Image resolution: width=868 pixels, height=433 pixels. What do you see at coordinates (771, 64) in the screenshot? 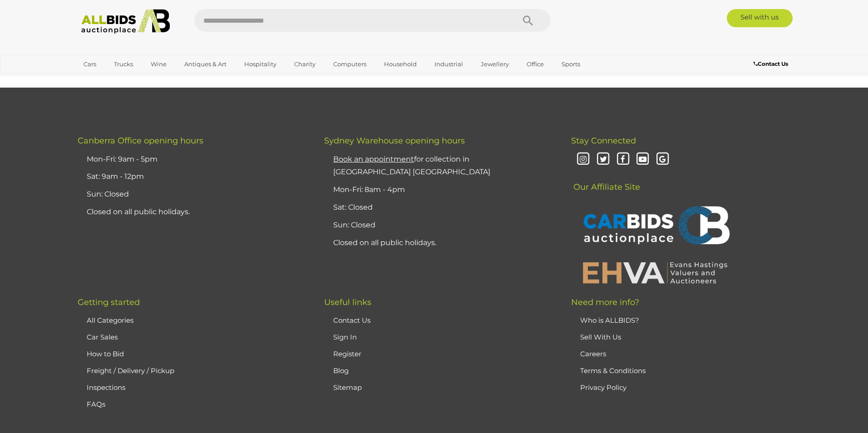
I see `b: Contact Us` at bounding box center [771, 64].